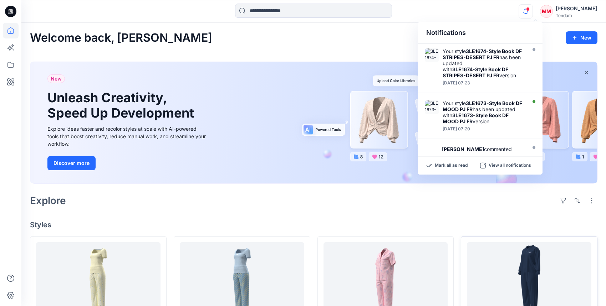 Image resolution: width=606 pixels, height=306 pixels. Describe the element at coordinates (48, 201) in the screenshot. I see `h2: Explore` at that location.